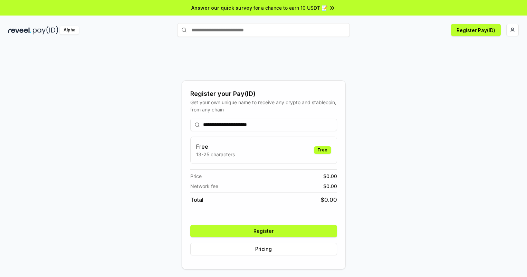 Image resolution: width=527 pixels, height=277 pixels. I want to click on img: reveel_dark, so click(20, 30).